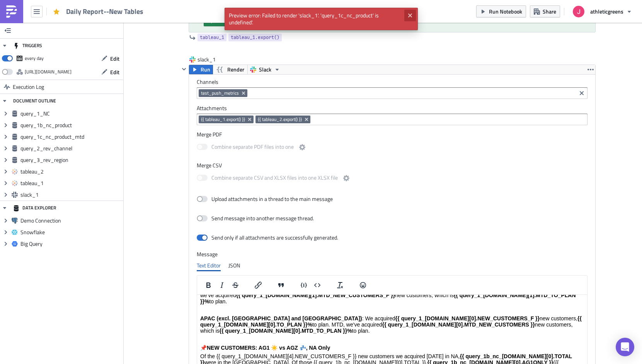  I want to click on button: Slack, so click(265, 70).